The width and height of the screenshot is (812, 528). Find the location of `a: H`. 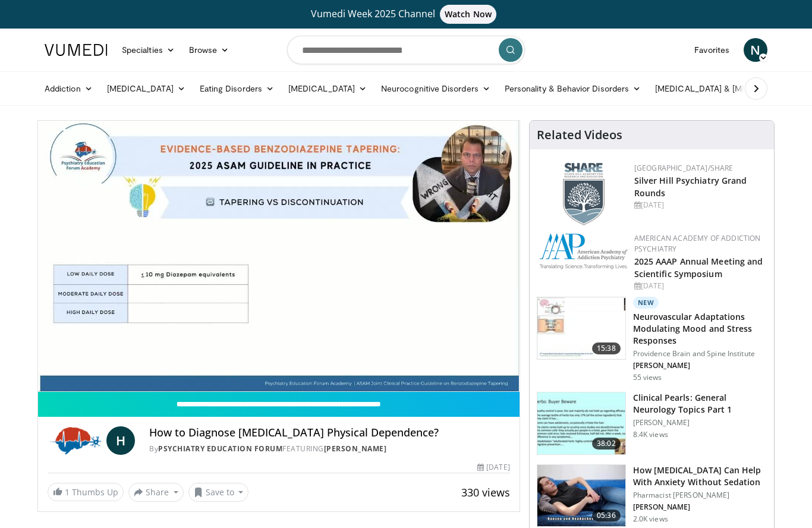

a: H is located at coordinates (120, 441).